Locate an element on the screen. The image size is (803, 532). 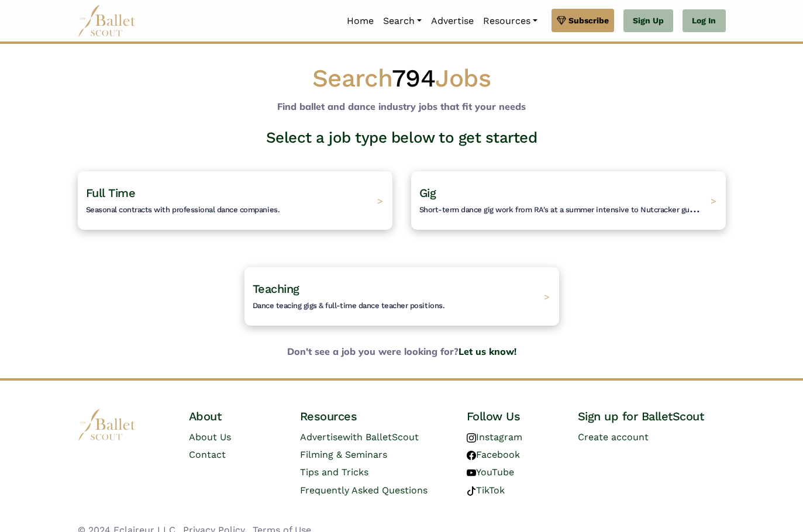
h3: Select a job type below to get started is located at coordinates (402, 138).